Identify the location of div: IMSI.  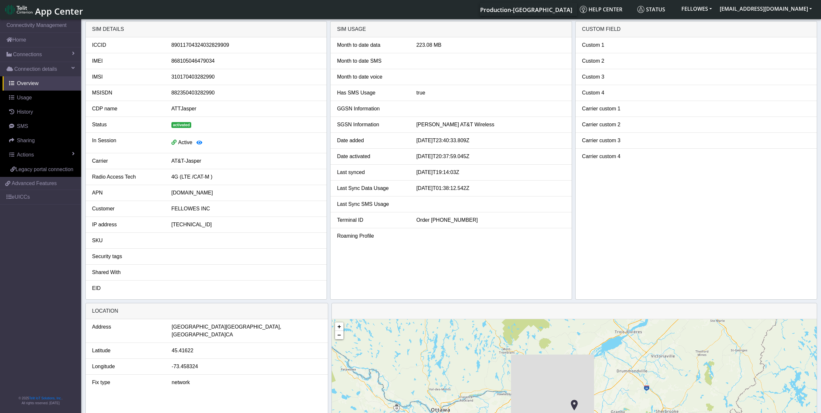
(127, 77).